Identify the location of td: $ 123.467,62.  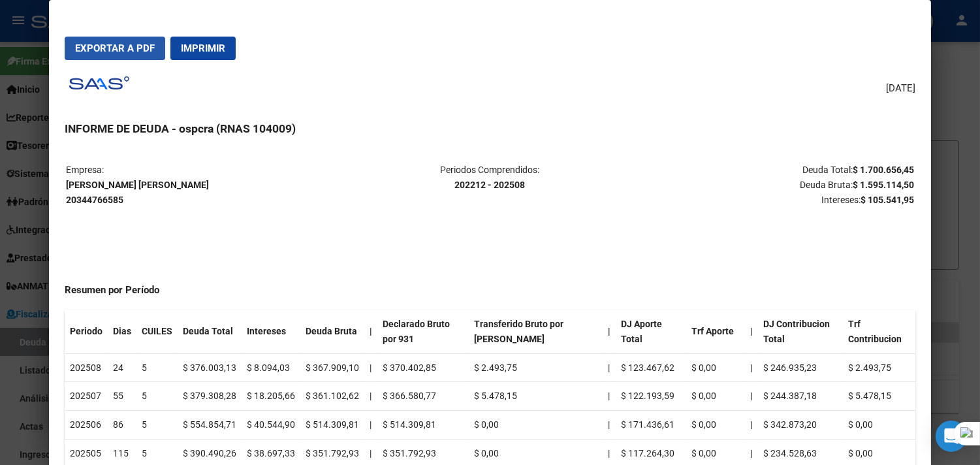
(651, 368).